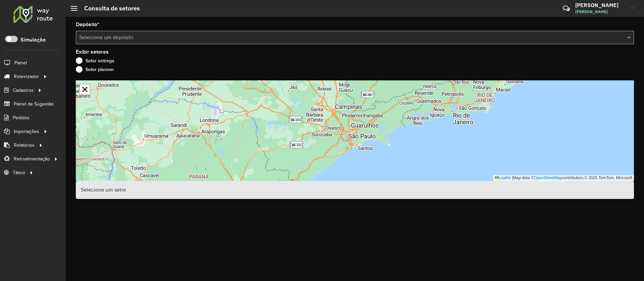 This screenshot has height=281, width=644. What do you see at coordinates (548, 178) in the screenshot?
I see `a: OpenStreetMap` at bounding box center [548, 178].